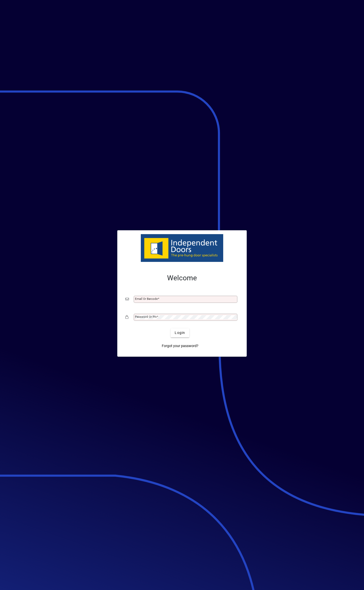 The width and height of the screenshot is (364, 590). Describe the element at coordinates (182, 278) in the screenshot. I see `h2: Welcome` at that location.